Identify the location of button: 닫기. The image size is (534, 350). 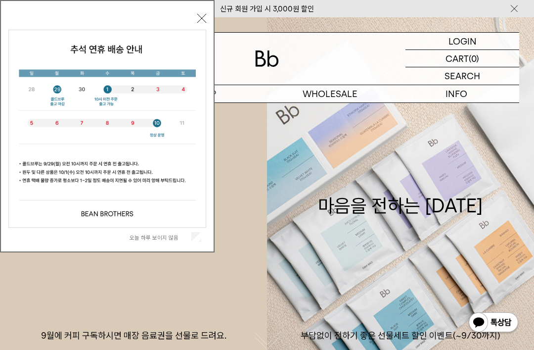
(202, 18).